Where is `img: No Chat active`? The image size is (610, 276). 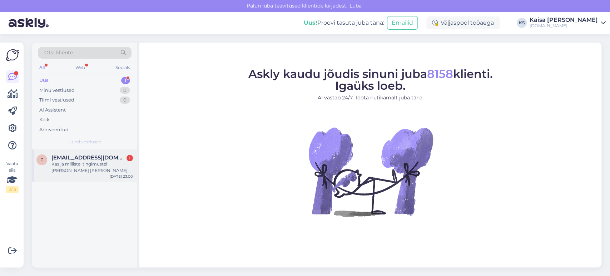 img: No Chat active is located at coordinates (371, 172).